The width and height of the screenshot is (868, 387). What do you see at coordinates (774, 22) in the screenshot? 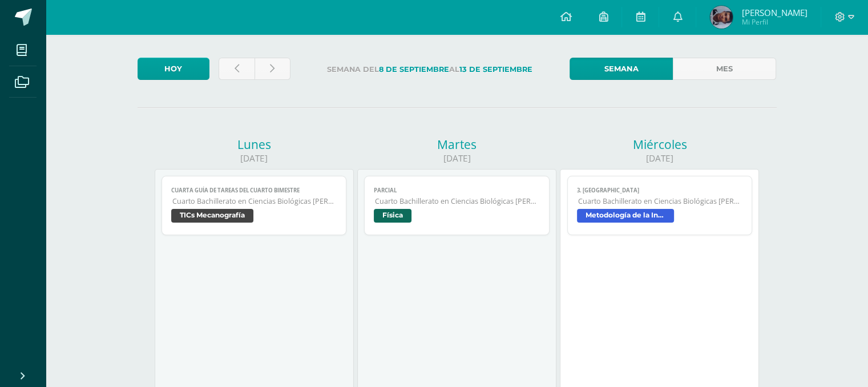
I see `span: Mi Perfil` at bounding box center [774, 22].